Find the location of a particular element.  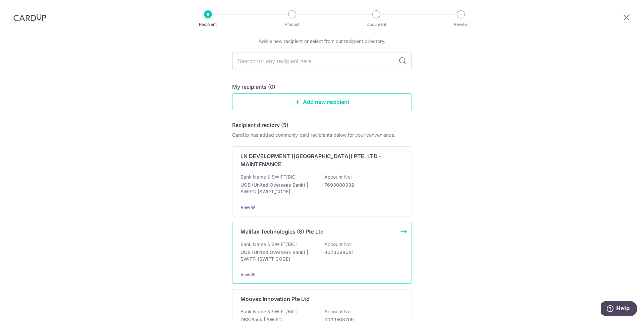

h5: My recipients (0) is located at coordinates (254, 87).